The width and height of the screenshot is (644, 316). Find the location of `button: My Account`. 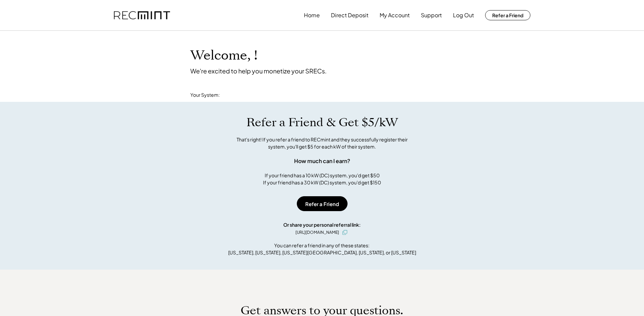

button: My Account is located at coordinates (395, 16).